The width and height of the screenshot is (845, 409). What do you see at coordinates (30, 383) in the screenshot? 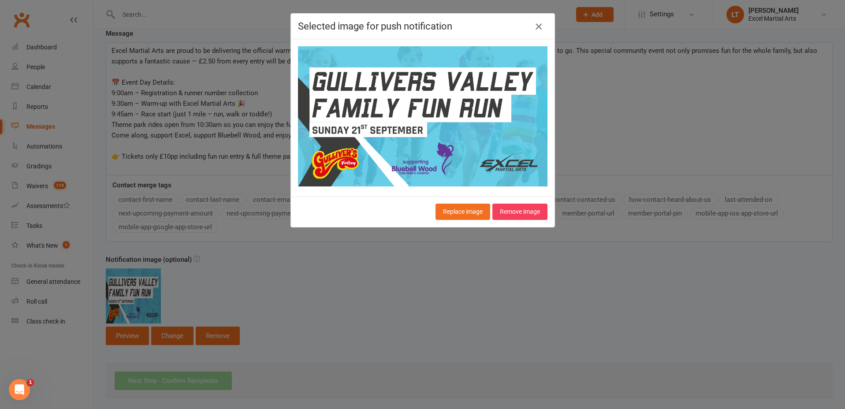
I see `span: 1` at bounding box center [30, 383].